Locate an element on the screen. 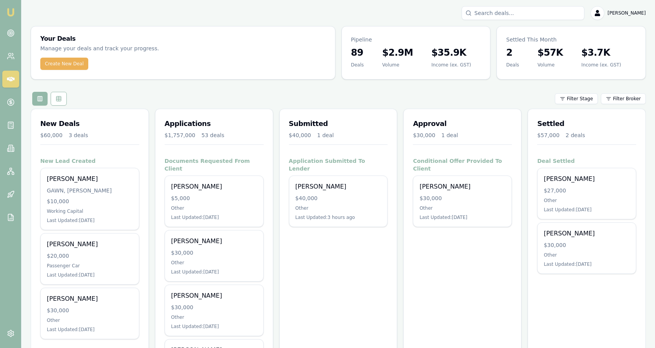 This screenshot has width=655, height=348. h3: $3.7K is located at coordinates (601, 53).